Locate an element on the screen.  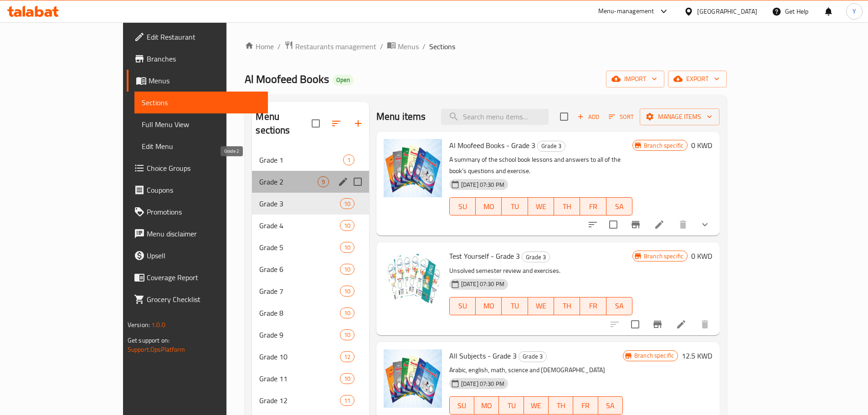
div: Grade 6 is located at coordinates (300, 269).